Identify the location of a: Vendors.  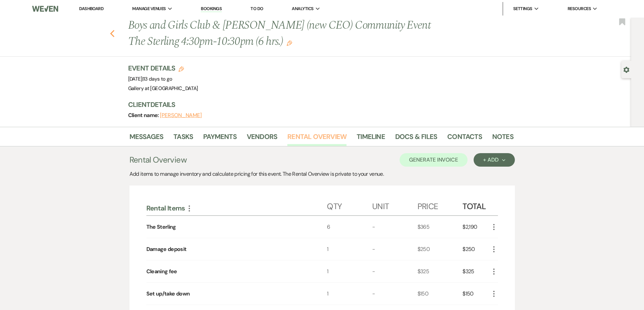
(262, 139).